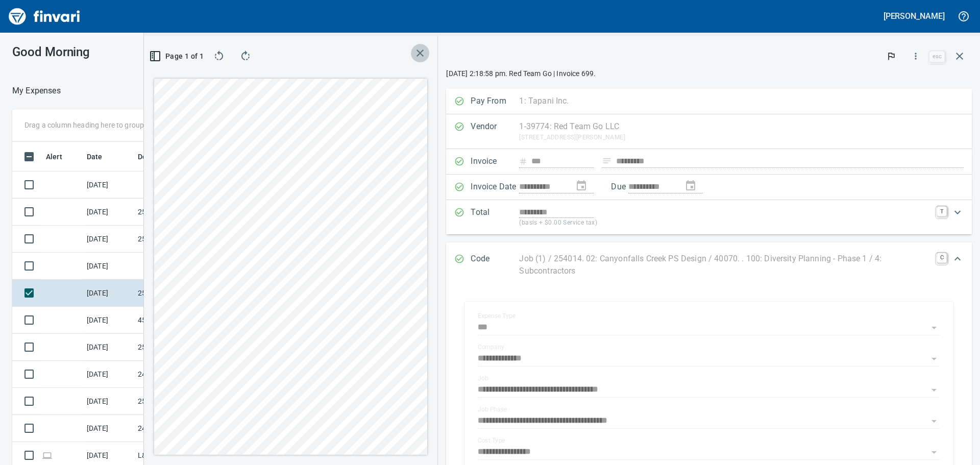  I want to click on label: Expense Type, so click(497, 316).